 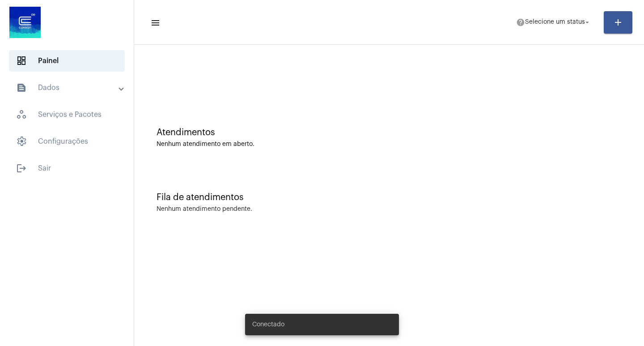 I want to click on div: Nenhum atendimento pendente., so click(x=204, y=209).